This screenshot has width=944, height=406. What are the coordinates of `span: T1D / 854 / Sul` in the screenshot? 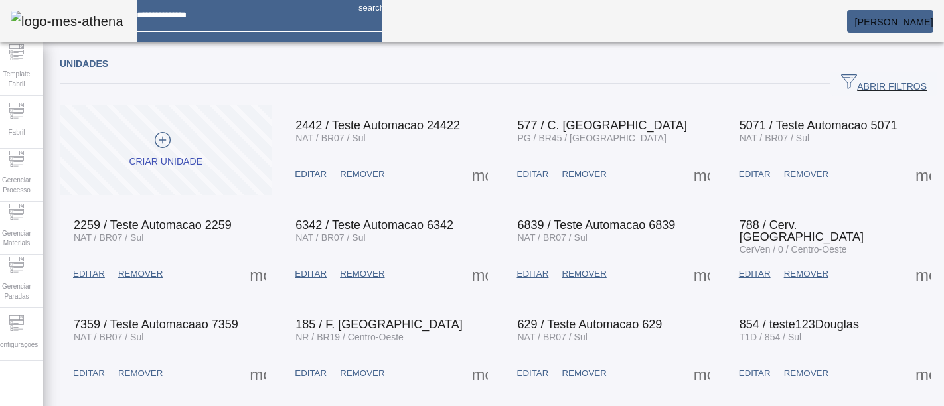 It's located at (770, 337).